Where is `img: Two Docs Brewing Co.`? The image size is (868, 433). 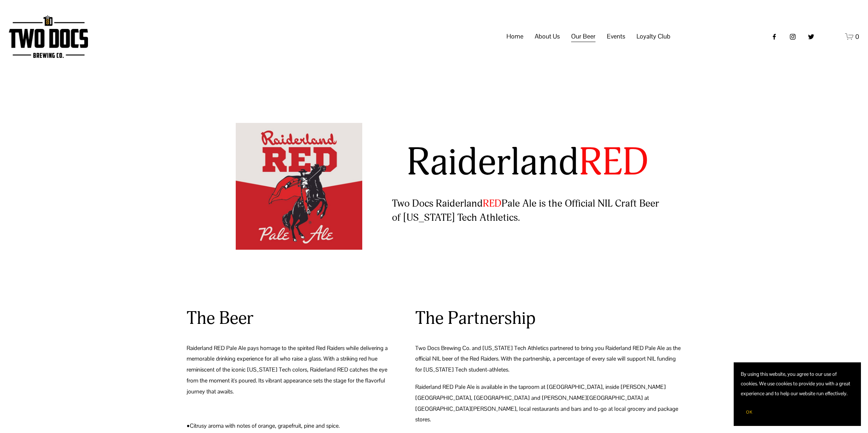
img: Two Docs Brewing Co. is located at coordinates (48, 36).